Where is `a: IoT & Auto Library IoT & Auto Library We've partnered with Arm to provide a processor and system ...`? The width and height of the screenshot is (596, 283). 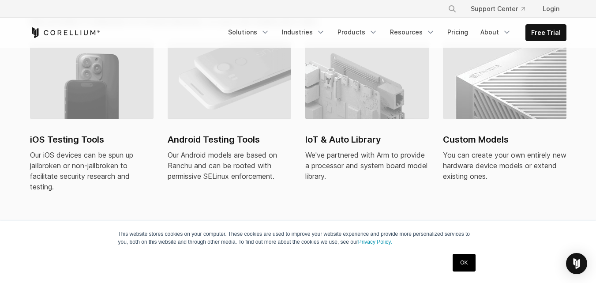 a: IoT & Auto Library IoT & Auto Library We've partnered with Arm to provide a processor and system ... is located at coordinates (367, 117).